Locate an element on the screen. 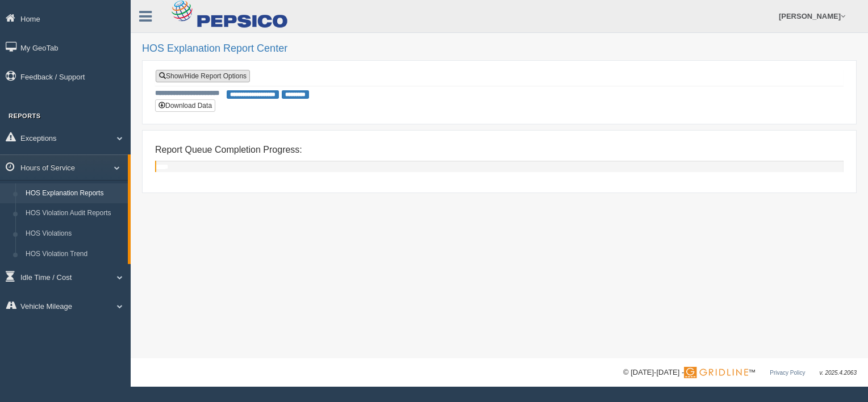 The image size is (868, 402). a: Privacy Policy is located at coordinates (787, 372).